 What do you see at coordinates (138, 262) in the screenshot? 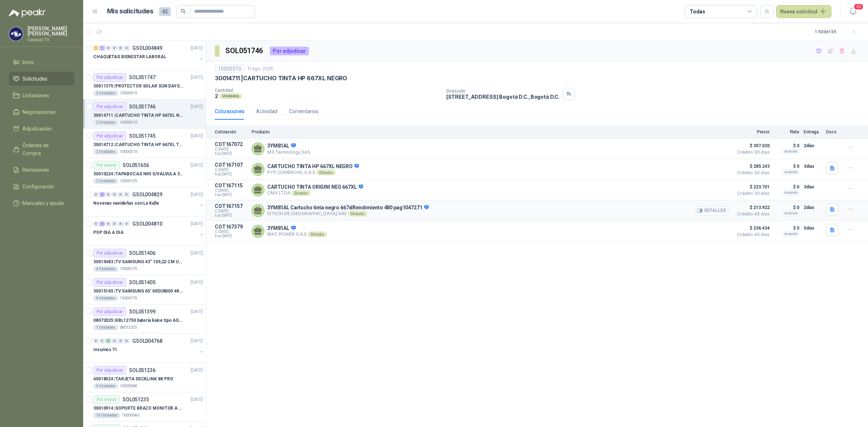
I see `p: 30015483 | TV SAMSUNG 43" 109,22 CM U8000F 4K UHD` at bounding box center [138, 262].